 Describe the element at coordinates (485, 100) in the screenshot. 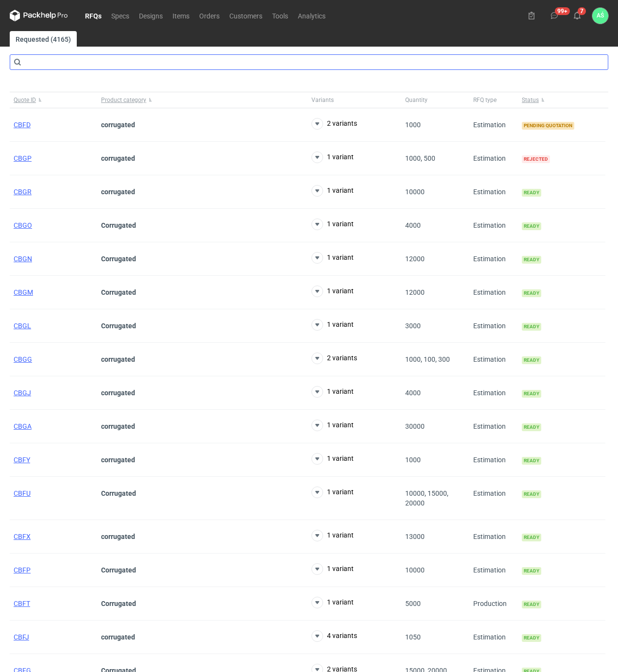

I see `span: RFQ type` at that location.